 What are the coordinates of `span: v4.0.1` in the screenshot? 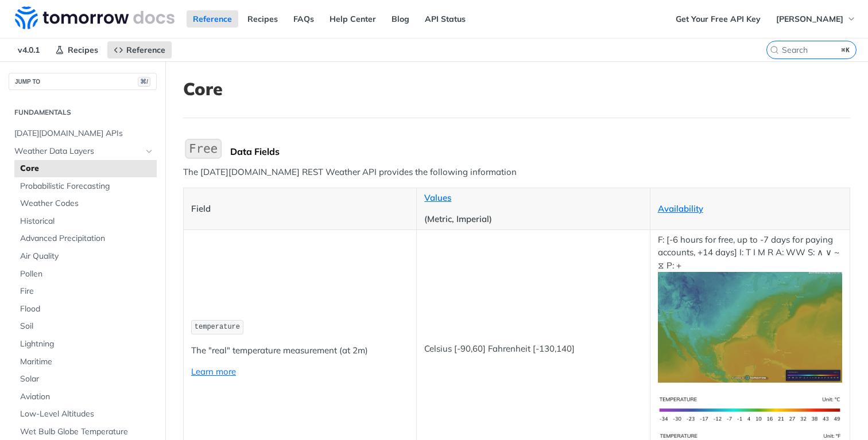 It's located at (29, 50).